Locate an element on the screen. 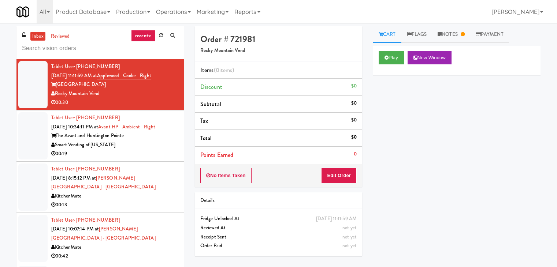 This screenshot has width=557, height=267. div: Fridge Unlocked At is located at coordinates (278, 219).